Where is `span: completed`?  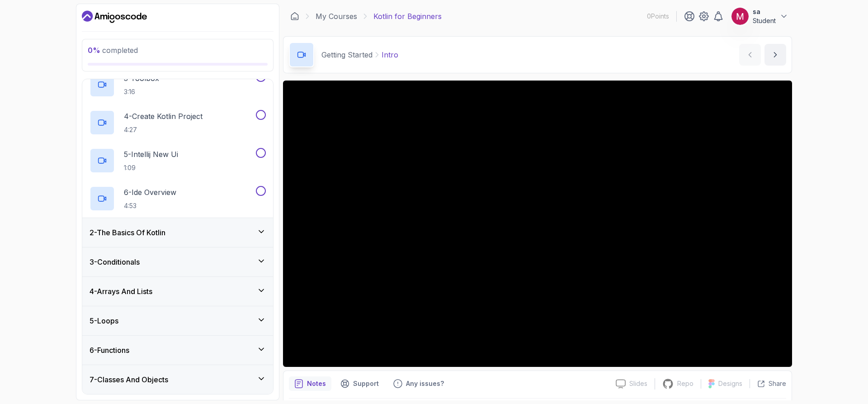 span: completed is located at coordinates (113, 50).